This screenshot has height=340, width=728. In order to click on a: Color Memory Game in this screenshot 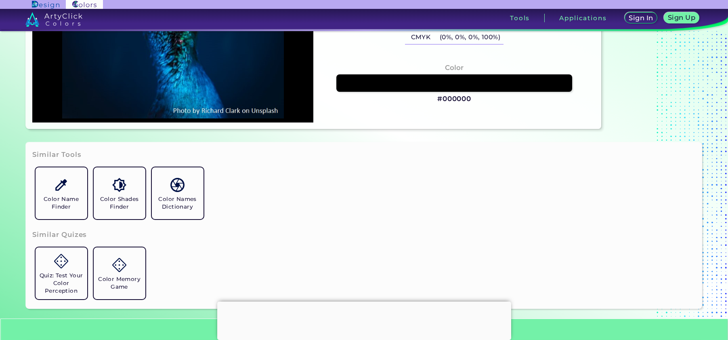, I will do `click(120, 273)`.